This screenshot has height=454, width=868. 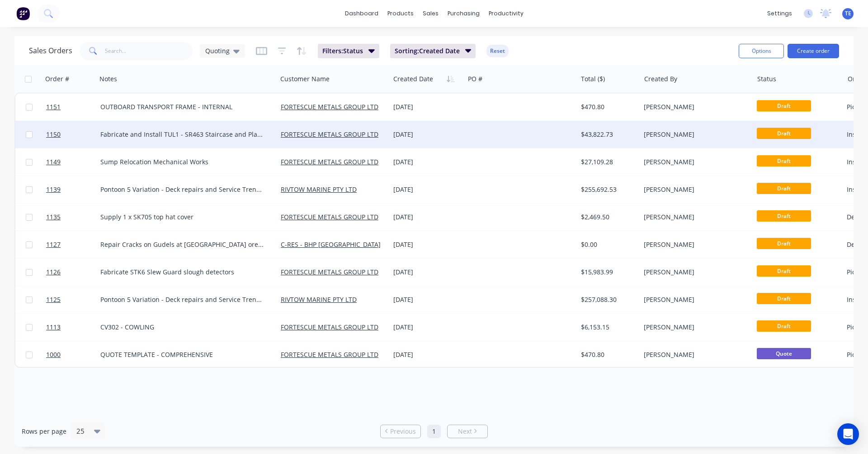 What do you see at coordinates (434, 432) in the screenshot?
I see `a: Page 1 is your current page` at bounding box center [434, 432].